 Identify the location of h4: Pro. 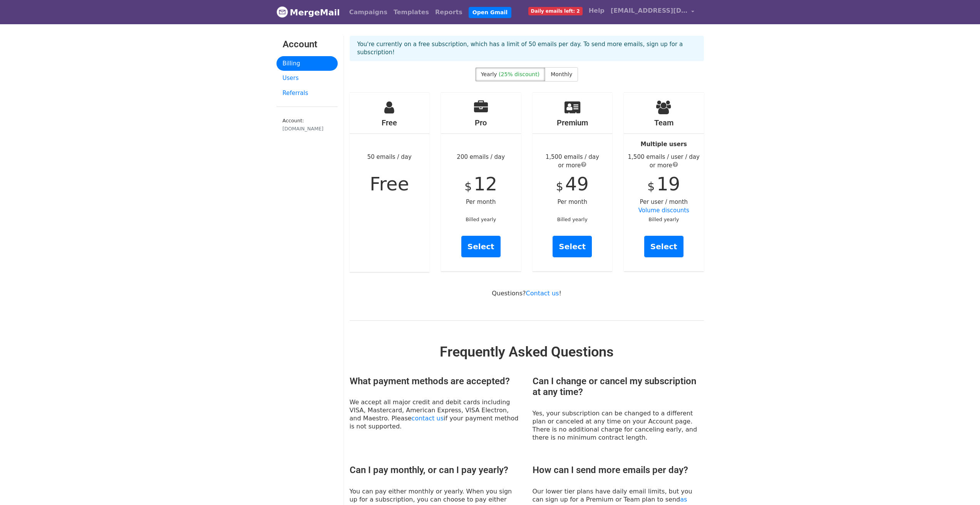
(481, 123).